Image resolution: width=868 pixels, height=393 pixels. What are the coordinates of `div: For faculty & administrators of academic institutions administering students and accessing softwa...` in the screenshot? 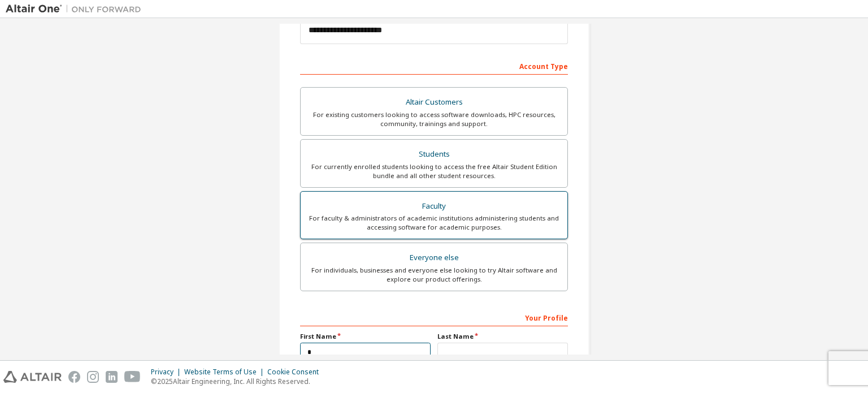 It's located at (434, 222).